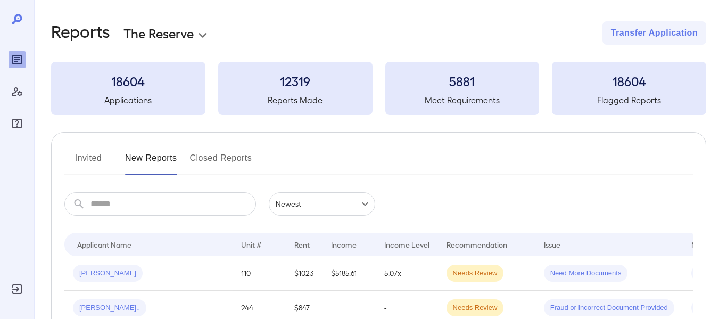  What do you see at coordinates (17, 92) in the screenshot?
I see `div: Manage Users` at bounding box center [17, 92].